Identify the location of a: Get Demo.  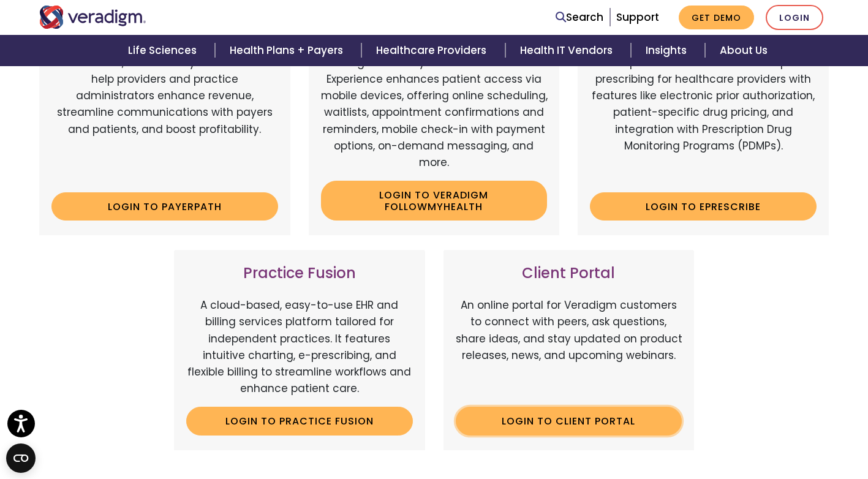
(716, 17).